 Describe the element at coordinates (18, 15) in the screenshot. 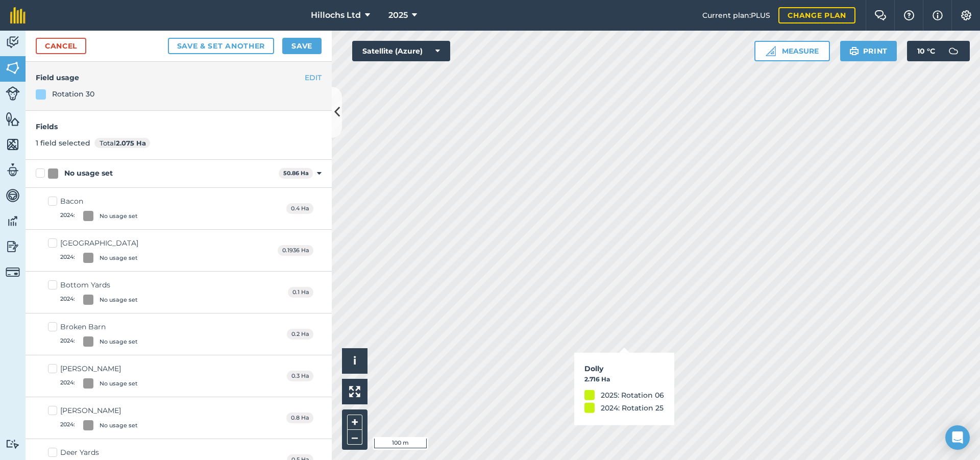

I see `img: fieldmargin Logo` at that location.